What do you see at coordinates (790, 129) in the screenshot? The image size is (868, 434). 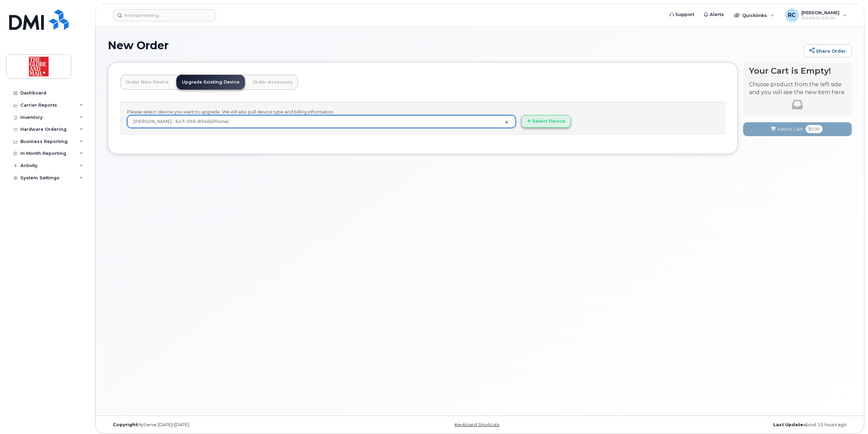 I see `span: Add to Cart` at bounding box center [790, 129].